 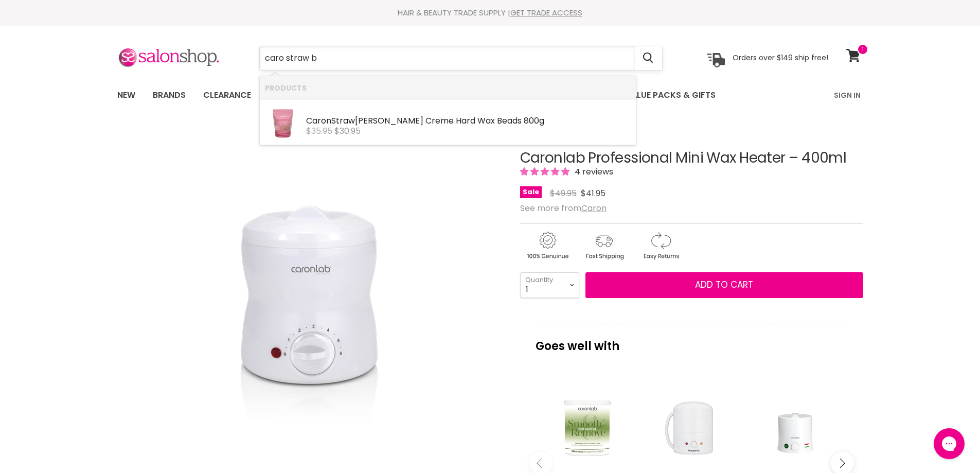 I want to click on span: $41.95, so click(x=593, y=193).